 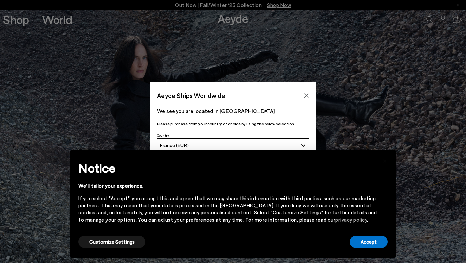 What do you see at coordinates (228, 168) in the screenshot?
I see `h2: Notice` at bounding box center [228, 168].